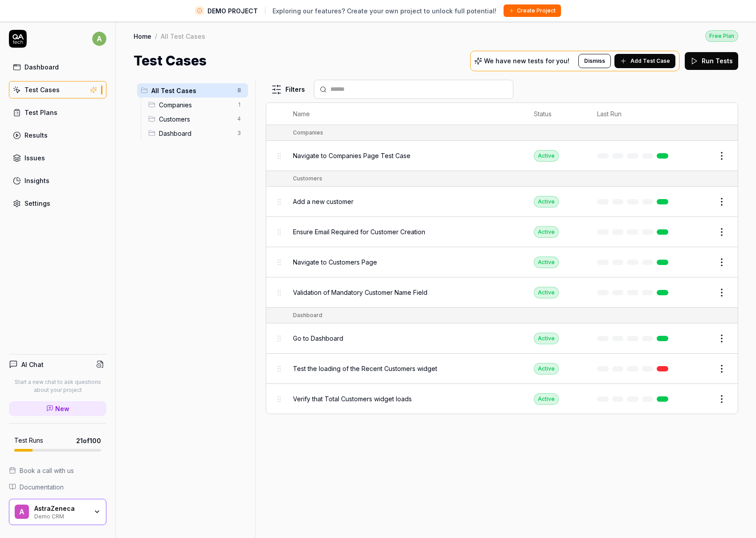 The height and width of the screenshot is (538, 756). Describe the element at coordinates (42, 89) in the screenshot. I see `div: Test Cases` at that location.